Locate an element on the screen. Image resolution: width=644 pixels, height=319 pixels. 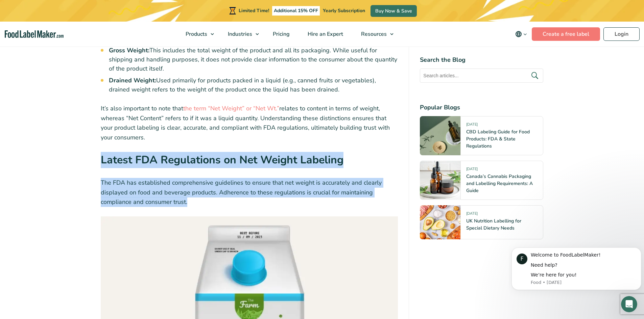
p: It’s also important to note that relates to content in terms of weight, whereas “Net Content” ref... is located at coordinates (249, 123).